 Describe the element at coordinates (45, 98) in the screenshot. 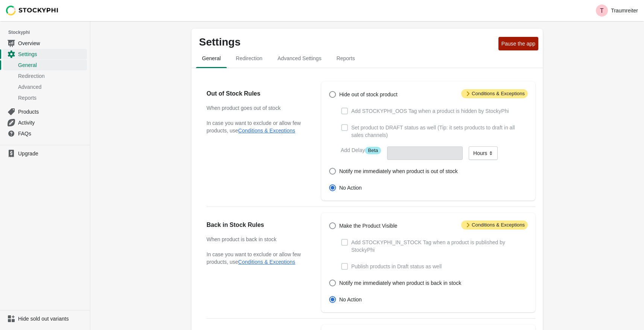

I see `a: Reports` at that location.